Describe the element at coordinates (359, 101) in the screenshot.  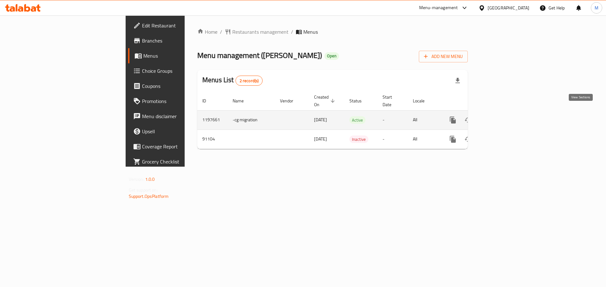
I see `span: Status` at that location.